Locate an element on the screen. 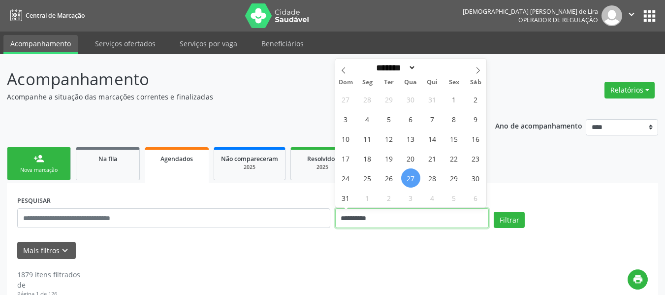 This screenshot has height=295, width=665. span: Agosto 23, 2025 is located at coordinates (476, 158).